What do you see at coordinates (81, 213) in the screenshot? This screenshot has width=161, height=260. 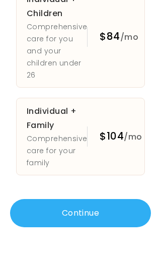 I see `button: Continue` at bounding box center [81, 213].